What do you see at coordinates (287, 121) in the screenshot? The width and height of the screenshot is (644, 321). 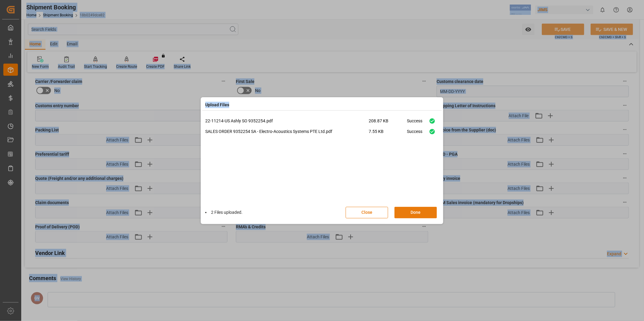 I see `p: 22-11214-US Ashly SO 9352254.pdf` at bounding box center [287, 121].